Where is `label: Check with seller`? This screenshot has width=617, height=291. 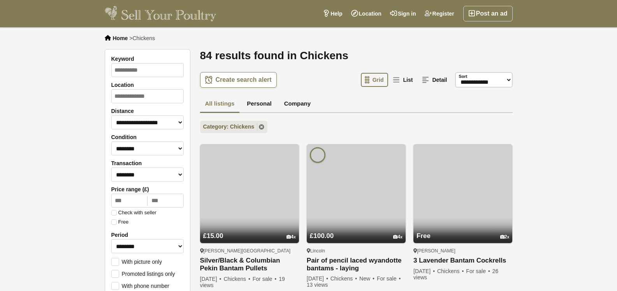 label: Check with seller is located at coordinates (134, 213).